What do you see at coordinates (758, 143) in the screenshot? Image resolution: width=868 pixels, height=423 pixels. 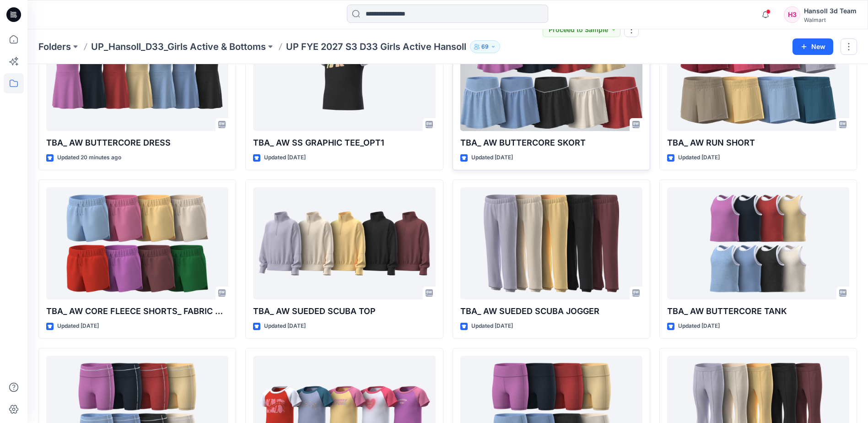 I see `p: TBA_ AW RUN SHORT` at bounding box center [758, 143].